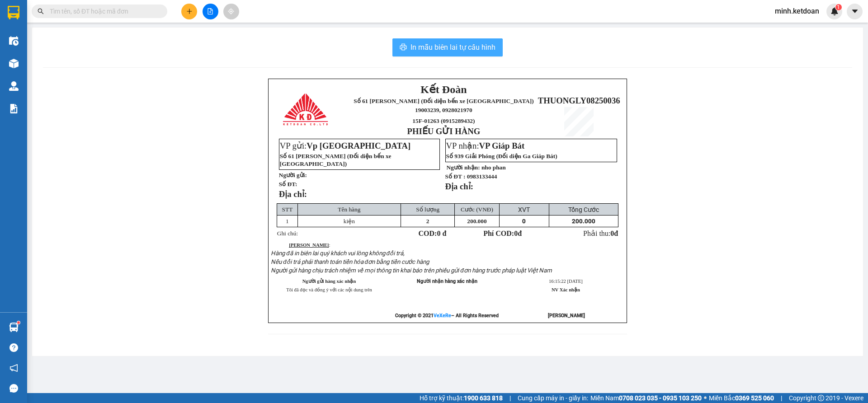 Image resolution: width=868 pixels, height=403 pixels. Describe the element at coordinates (210, 11) in the screenshot. I see `button: file-add` at that location.